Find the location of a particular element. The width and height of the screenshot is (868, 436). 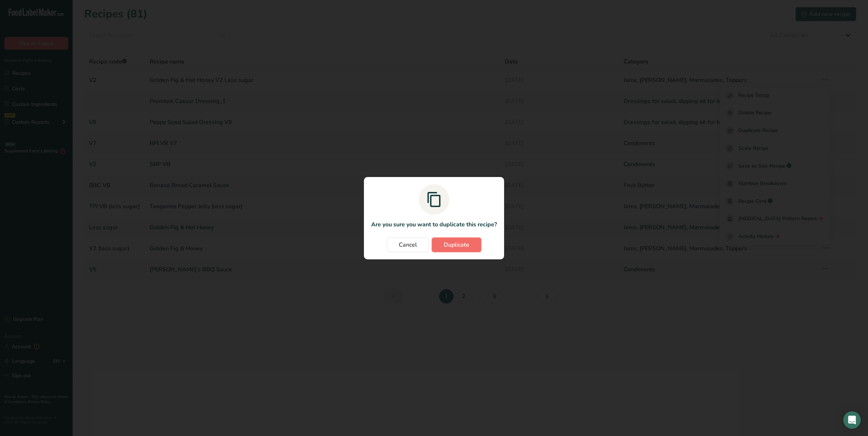

button: Duplicate is located at coordinates (456, 245).